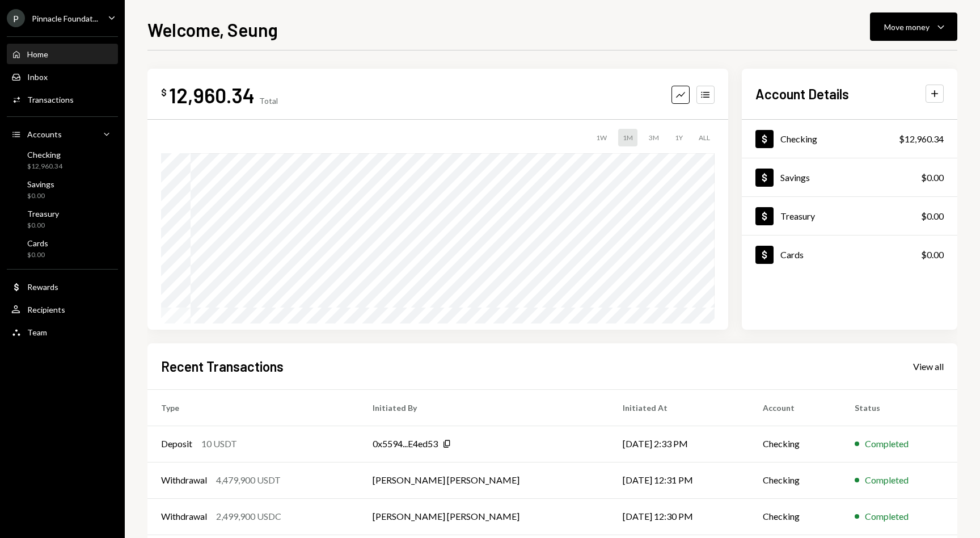  I want to click on div: Inbox, so click(38, 77).